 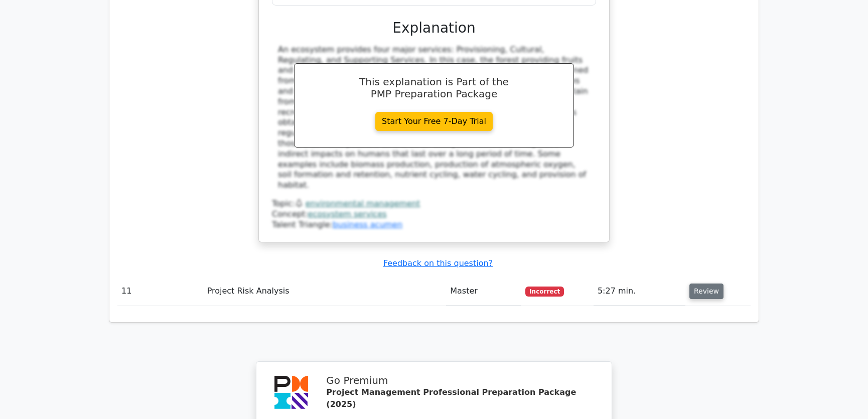 I want to click on a: Start Your Free 7-Day Trial, so click(x=434, y=121).